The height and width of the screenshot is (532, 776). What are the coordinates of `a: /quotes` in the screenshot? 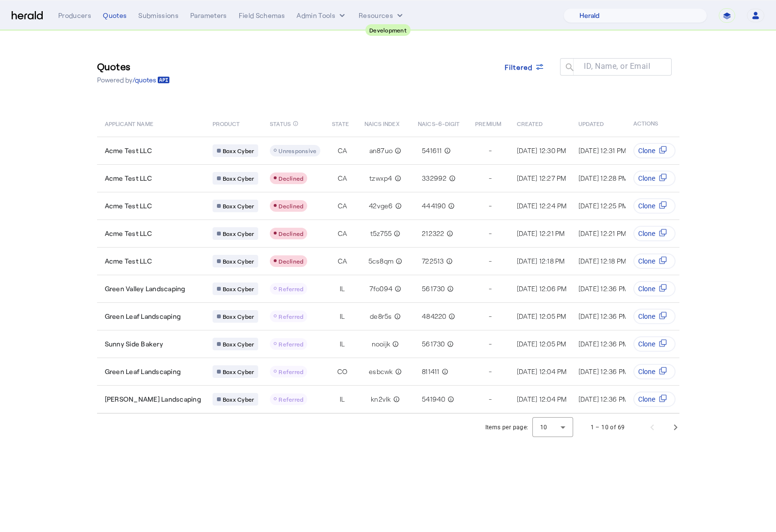 It's located at (150, 80).